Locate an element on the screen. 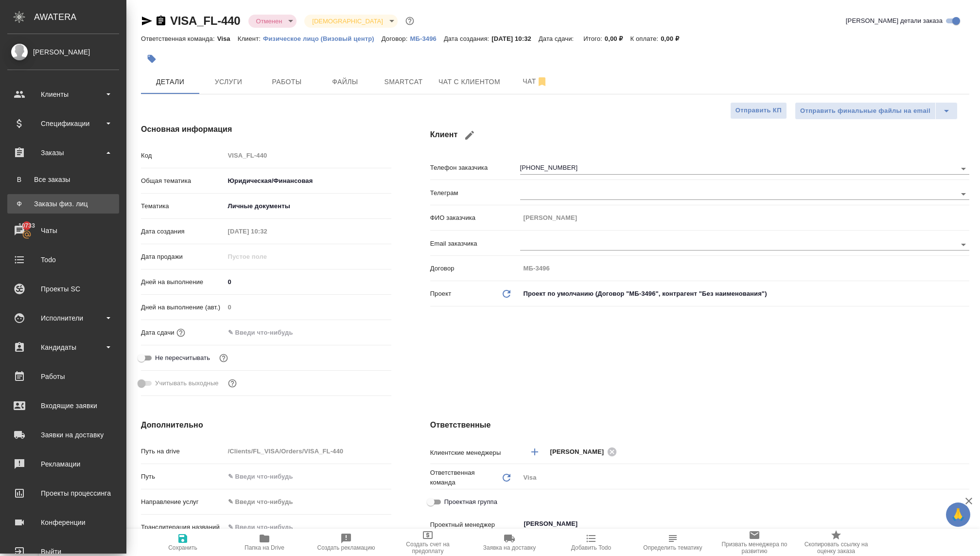 The image size is (980, 556). span: Чат is located at coordinates (535, 81).